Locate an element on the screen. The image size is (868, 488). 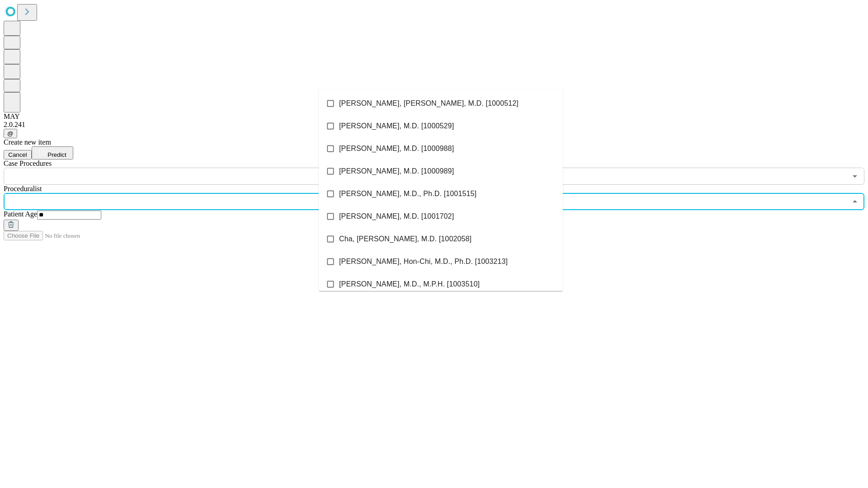
span: Patient Age is located at coordinates (20, 214).